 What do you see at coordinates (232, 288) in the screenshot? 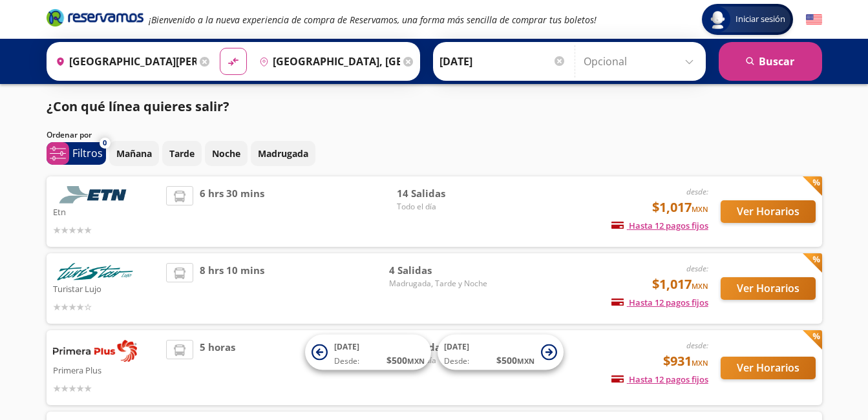
I see `span: 8 hrs 10 mins` at bounding box center [232, 288].